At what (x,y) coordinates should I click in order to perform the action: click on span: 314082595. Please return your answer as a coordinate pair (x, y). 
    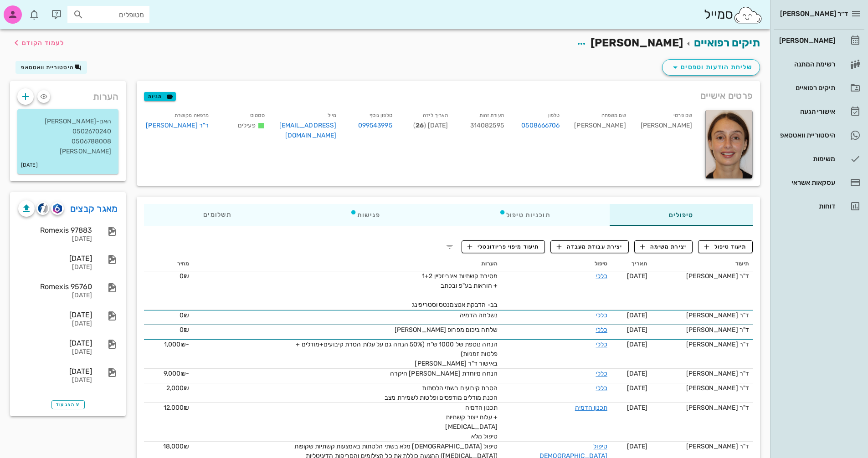
    Looking at the image, I should click on (487, 125).